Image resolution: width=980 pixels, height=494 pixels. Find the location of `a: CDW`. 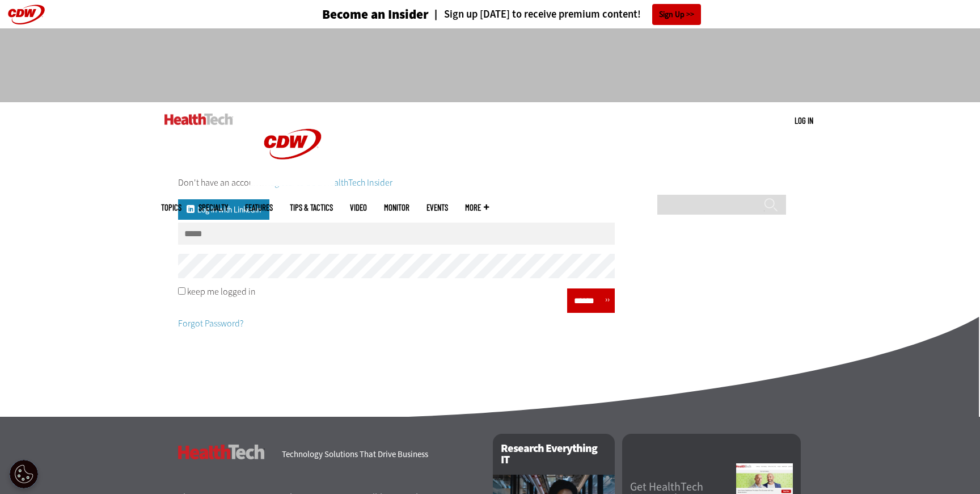

a: CDW is located at coordinates (293, 183).